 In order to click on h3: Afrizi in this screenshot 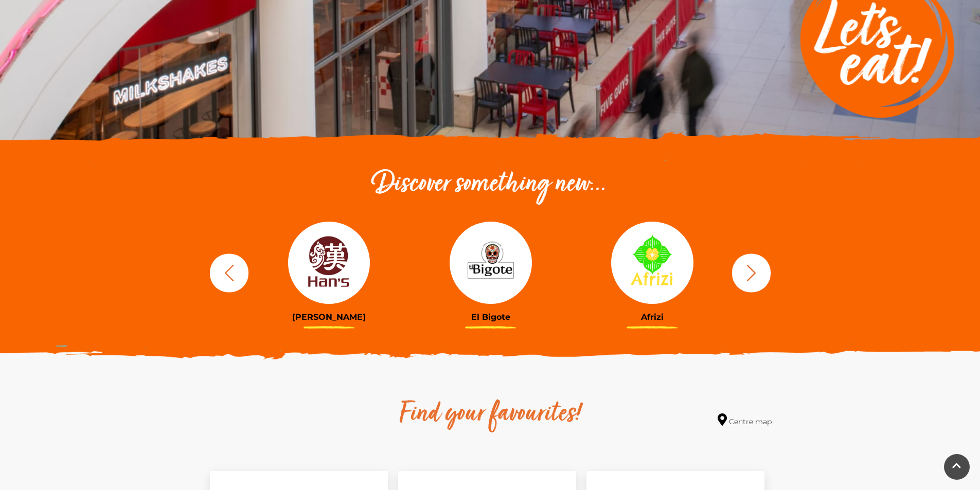, I will do `click(652, 317)`.